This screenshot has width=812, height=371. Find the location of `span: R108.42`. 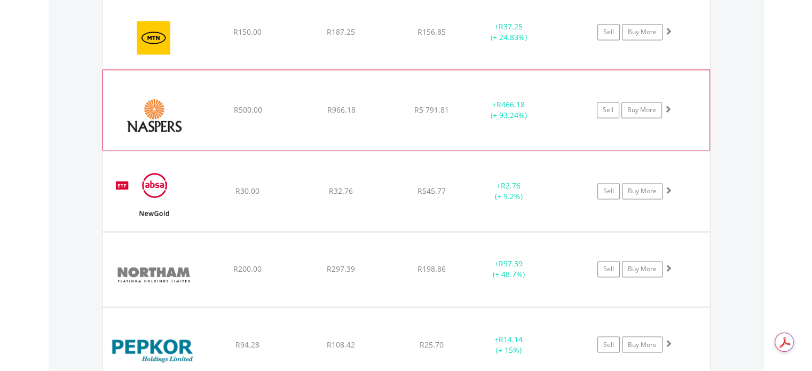

span: R108.42 is located at coordinates (340, 344).